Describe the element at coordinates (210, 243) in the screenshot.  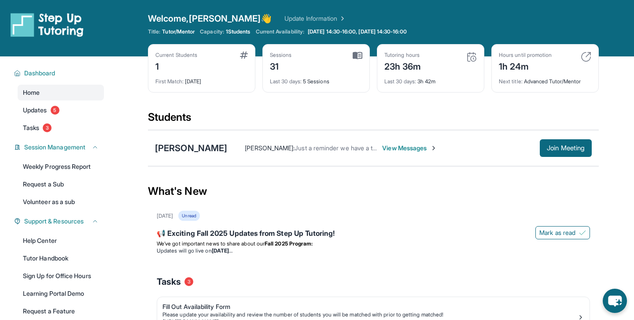
I see `span: We’ve got important news to share about our` at that location.